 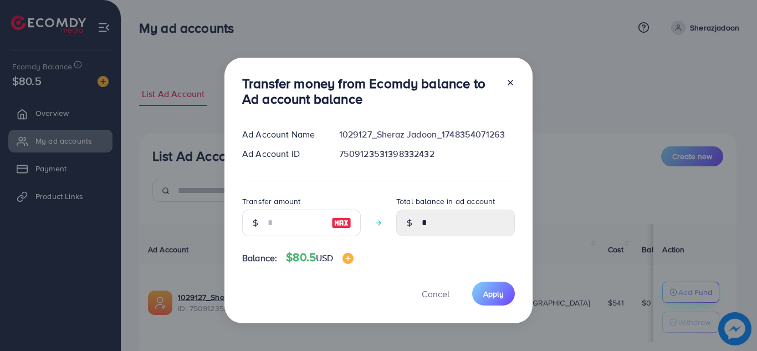 What do you see at coordinates (369, 91) in the screenshot?
I see `h3: Transfer money from Ecomdy balance to Ad account balance` at bounding box center [369, 91].